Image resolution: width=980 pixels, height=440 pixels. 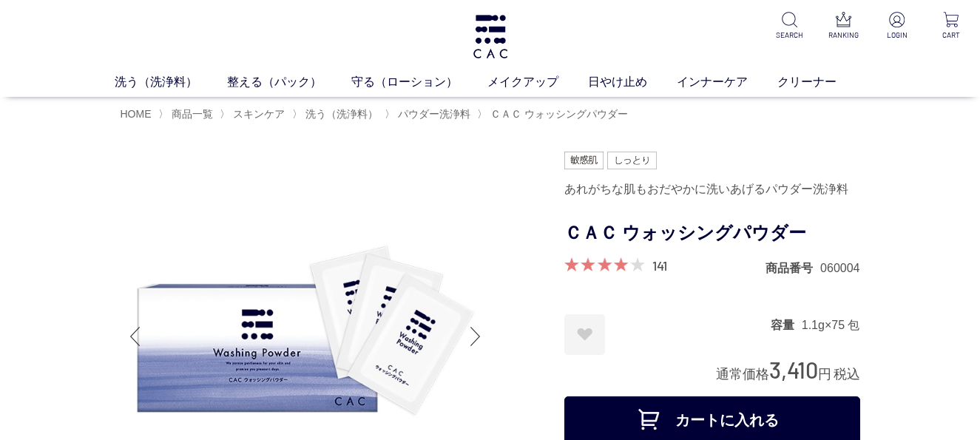 I want to click on span: 洗う（洗浄料）, so click(x=342, y=113).